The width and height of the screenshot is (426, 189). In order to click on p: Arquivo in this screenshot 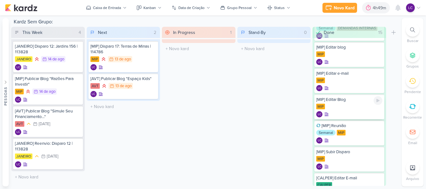, I will do `click(413, 179)`.